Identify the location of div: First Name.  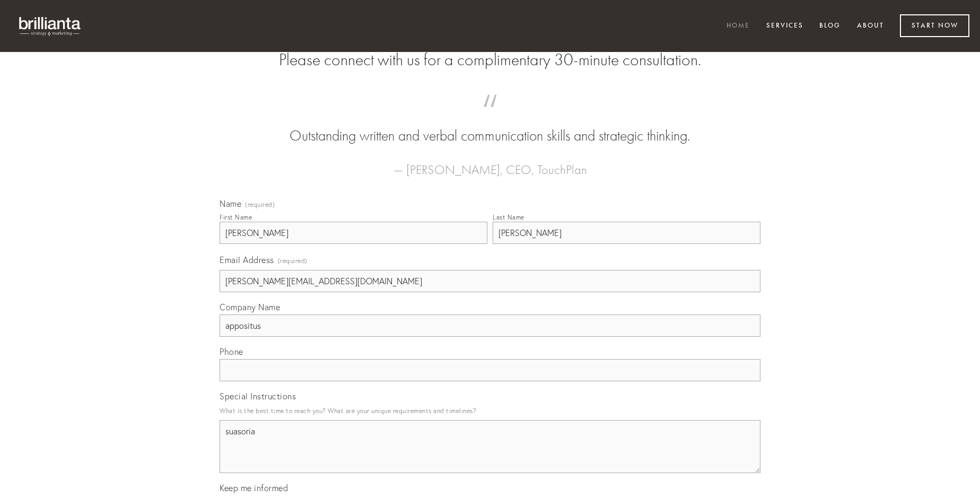
(235, 217).